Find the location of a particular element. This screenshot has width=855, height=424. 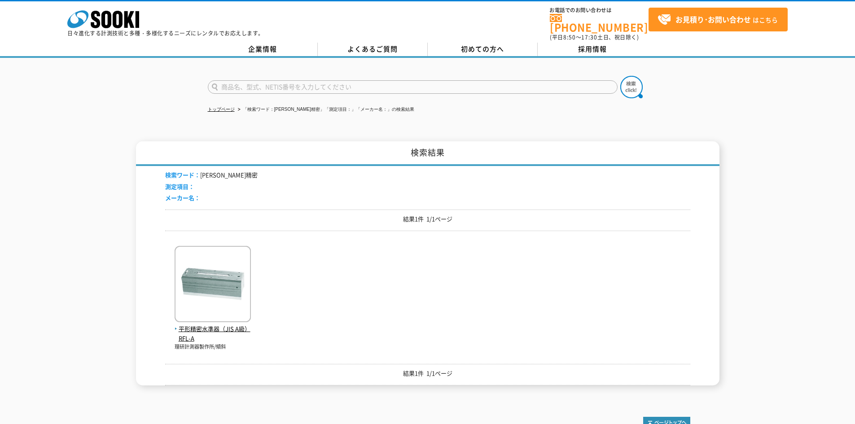

span: 初めての方へ is located at coordinates (482, 49).